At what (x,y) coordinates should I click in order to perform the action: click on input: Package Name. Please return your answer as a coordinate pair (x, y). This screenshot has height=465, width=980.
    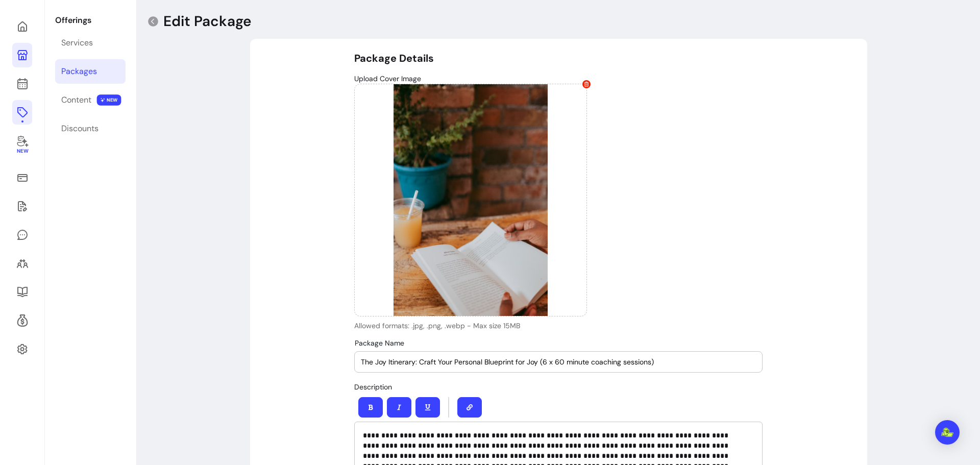
    Looking at the image, I should click on (559, 362).